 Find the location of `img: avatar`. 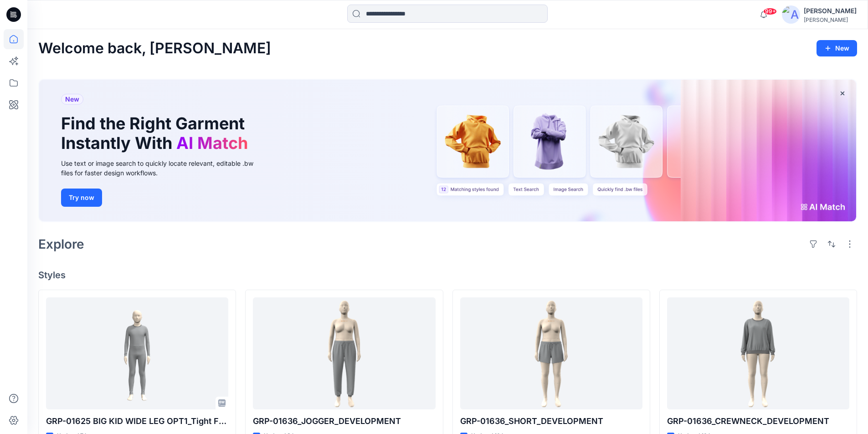

img: avatar is located at coordinates (791, 15).